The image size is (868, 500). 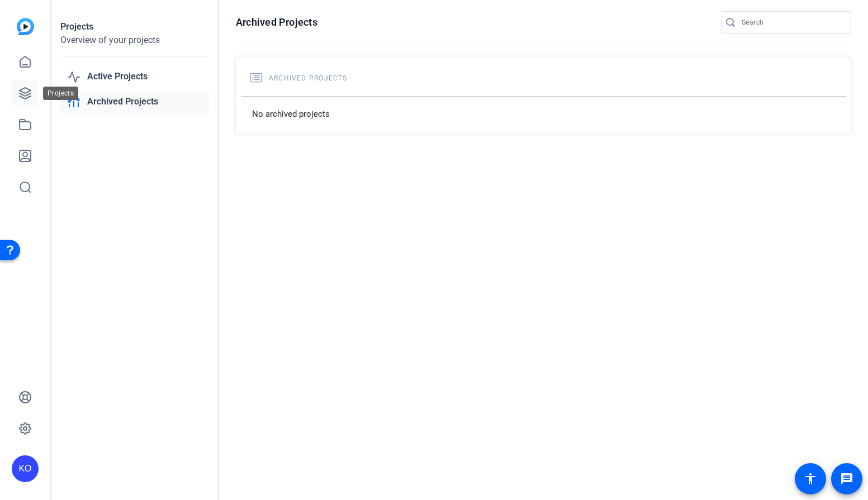 I want to click on a: Active Projects, so click(x=135, y=77).